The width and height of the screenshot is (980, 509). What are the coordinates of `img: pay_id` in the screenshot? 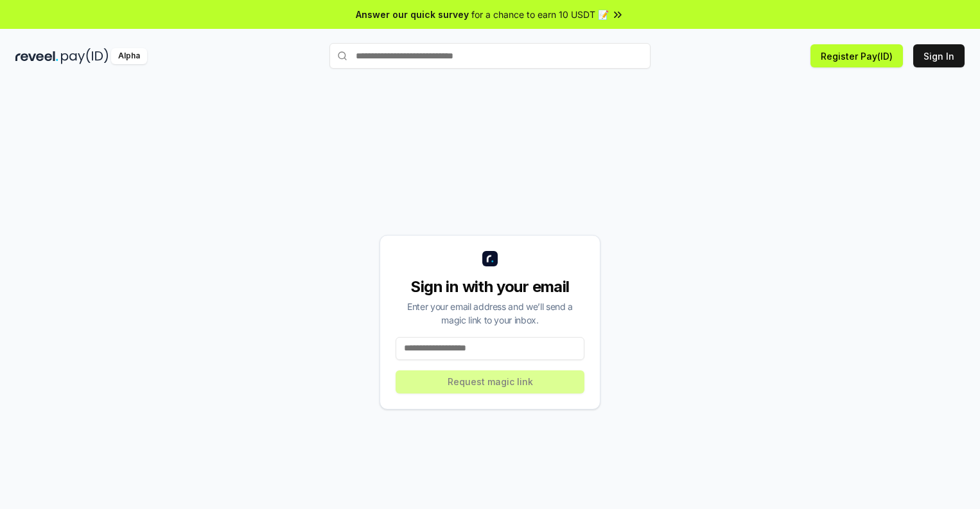 It's located at (85, 56).